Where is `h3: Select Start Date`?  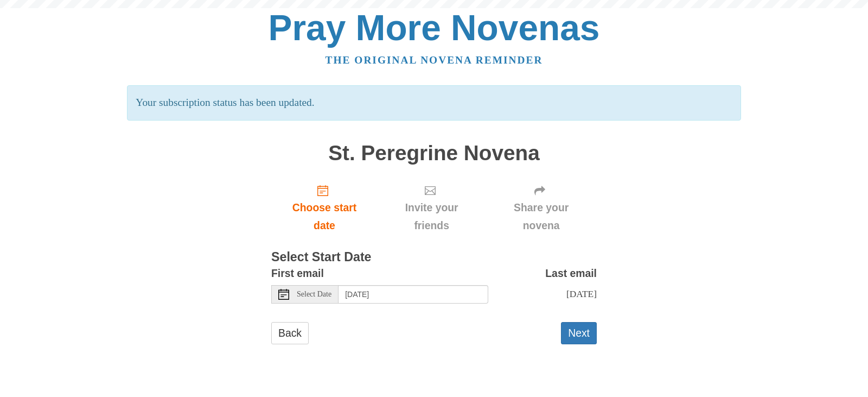
h3: Select Start Date is located at coordinates (434, 258).